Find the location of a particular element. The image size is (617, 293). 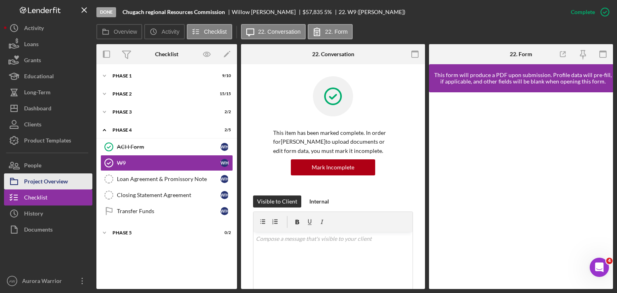

a: Loan Agreement & Promissory NoteWH is located at coordinates (167, 179).